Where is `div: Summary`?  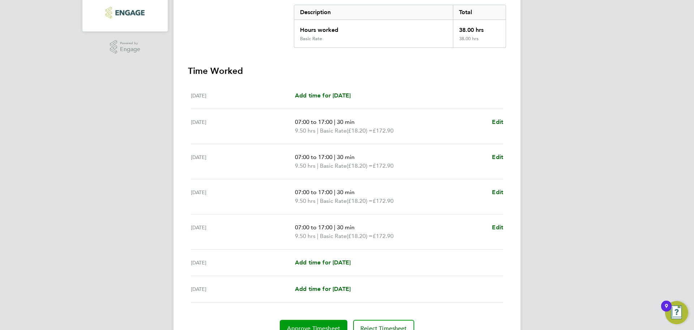
div: Summary is located at coordinates (400, 26).